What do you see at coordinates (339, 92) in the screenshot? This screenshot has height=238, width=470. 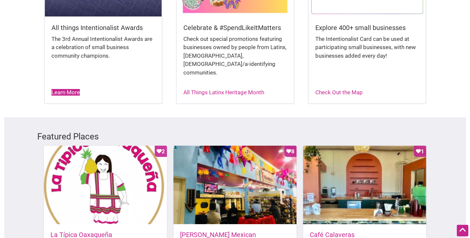 I see `a: Check Out the Map` at bounding box center [339, 92].